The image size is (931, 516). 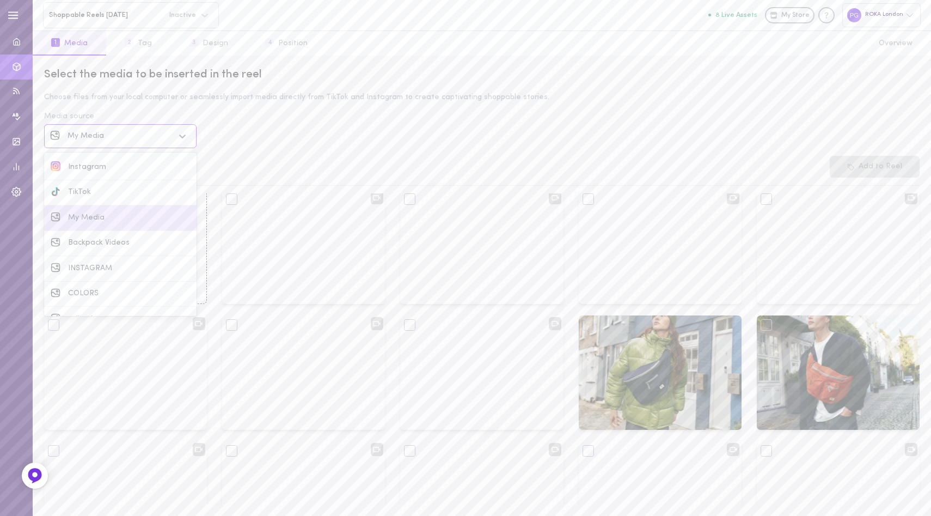 What do you see at coordinates (179, 15) in the screenshot?
I see `span: Inactive` at bounding box center [179, 15].